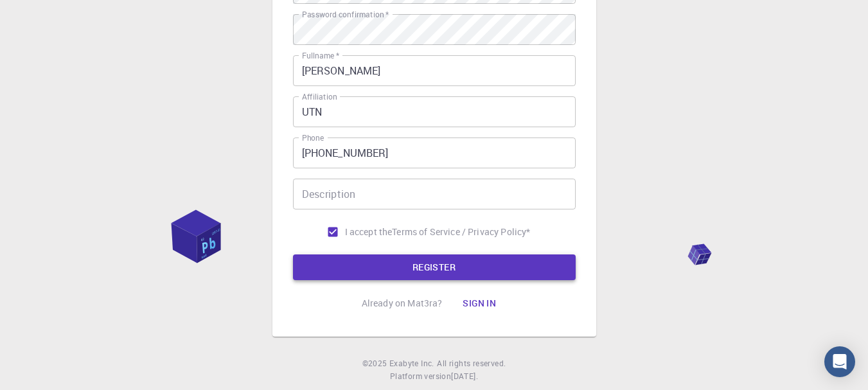 The width and height of the screenshot is (868, 390). Describe the element at coordinates (480, 303) in the screenshot. I see `a: Sign in` at that location.